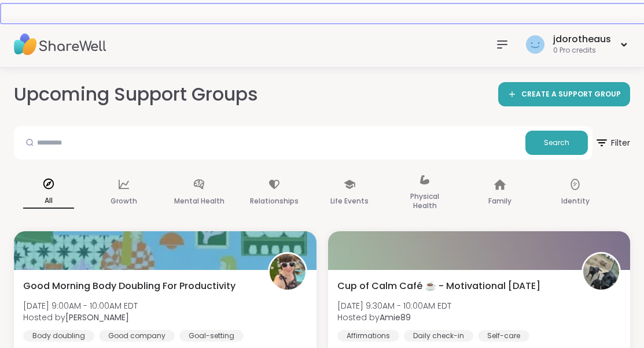 The height and width of the screenshot is (348, 644). I want to click on p: Mental Health, so click(199, 201).